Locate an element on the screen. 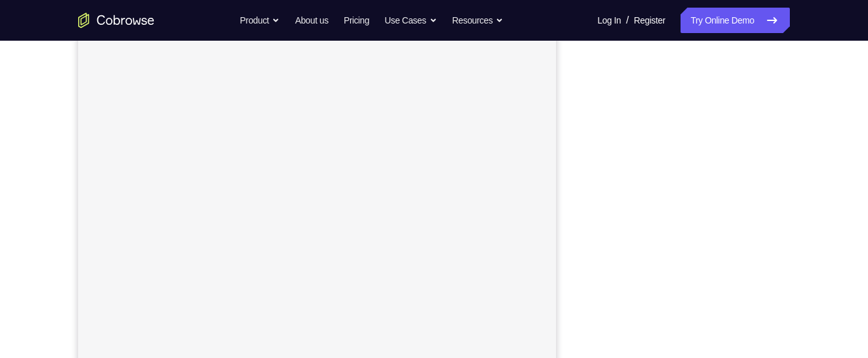 The height and width of the screenshot is (358, 868). a: Go to the home page is located at coordinates (116, 21).